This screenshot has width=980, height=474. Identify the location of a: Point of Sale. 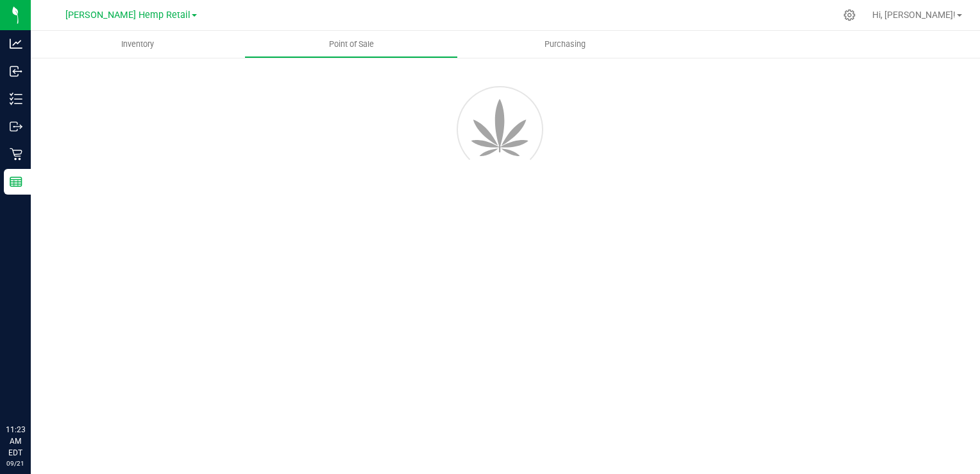
(351, 44).